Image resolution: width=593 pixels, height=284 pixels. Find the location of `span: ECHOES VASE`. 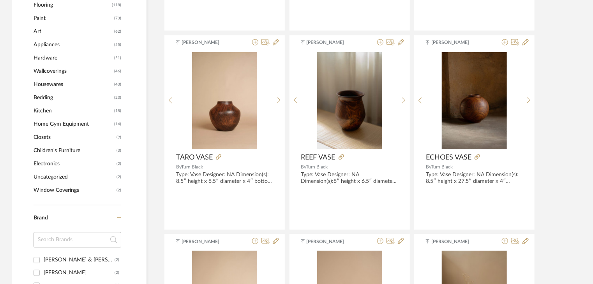

span: ECHOES VASE is located at coordinates (448, 158).